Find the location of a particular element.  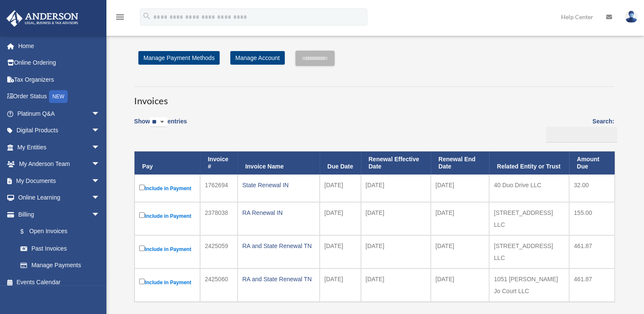

td: 32.00 is located at coordinates (591, 188).